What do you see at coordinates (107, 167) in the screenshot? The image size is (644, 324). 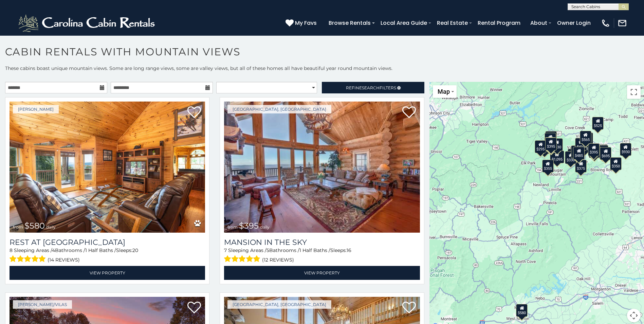 I see `img: Rest at Mountain Crest` at bounding box center [107, 167].